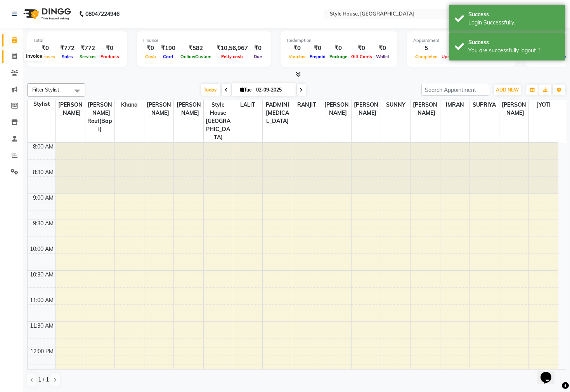 This screenshot has height=392, width=570. I want to click on span: Gift Cards, so click(362, 57).